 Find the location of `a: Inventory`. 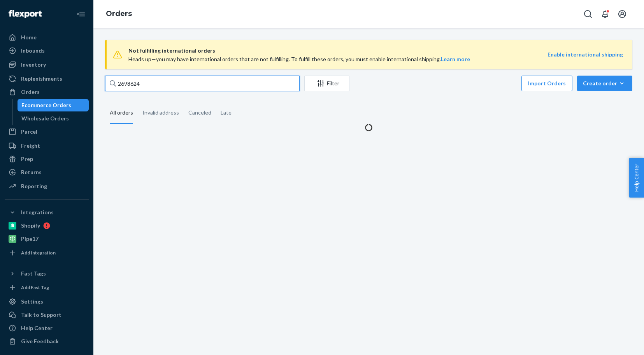

a: Inventory is located at coordinates (47, 64).